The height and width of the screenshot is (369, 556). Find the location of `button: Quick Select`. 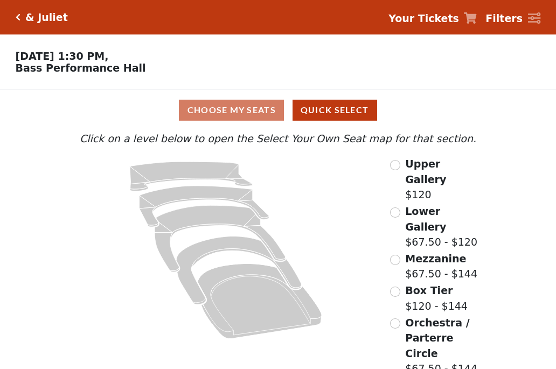

button: Quick Select is located at coordinates (335, 110).